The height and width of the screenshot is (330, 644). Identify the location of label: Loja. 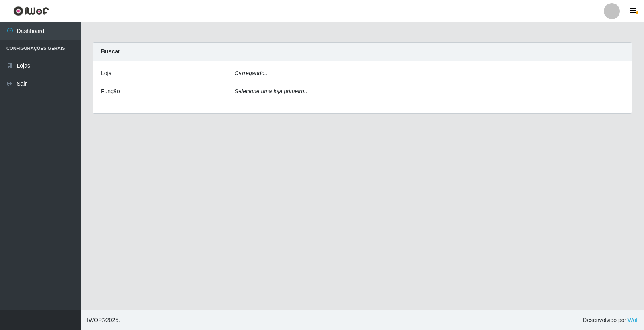
(106, 73).